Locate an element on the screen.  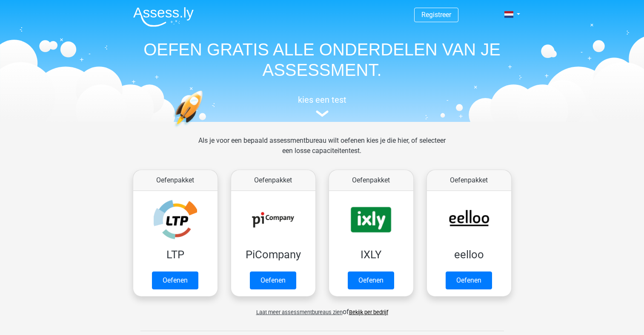
div: Als je voor een bepaald assessmentbureau wilt oefenen kies je die hier, of selecteer een losse ca... is located at coordinates (322, 151).